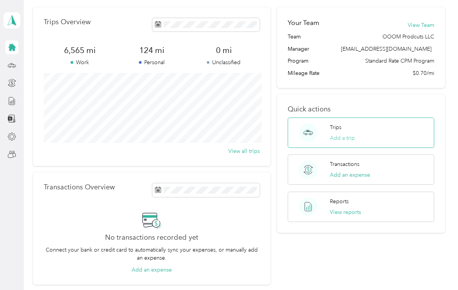 This screenshot has width=458, height=290. I want to click on p: Unclassified, so click(224, 62).